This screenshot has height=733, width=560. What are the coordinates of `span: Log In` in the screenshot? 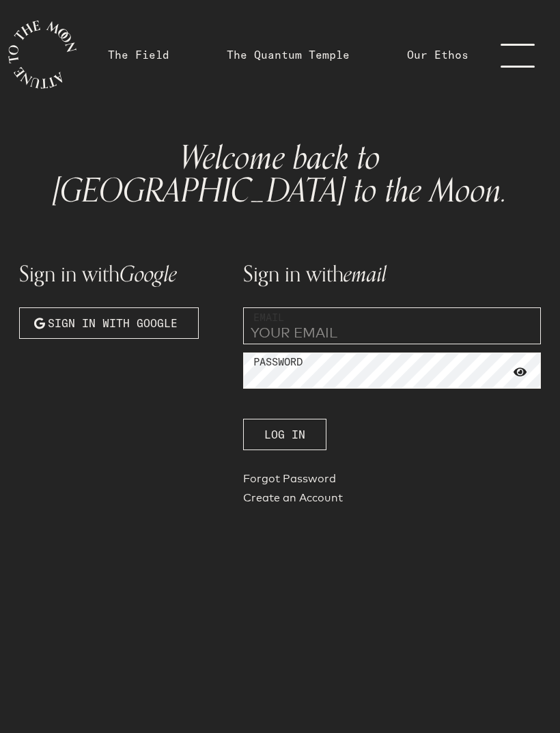 It's located at (285, 435).